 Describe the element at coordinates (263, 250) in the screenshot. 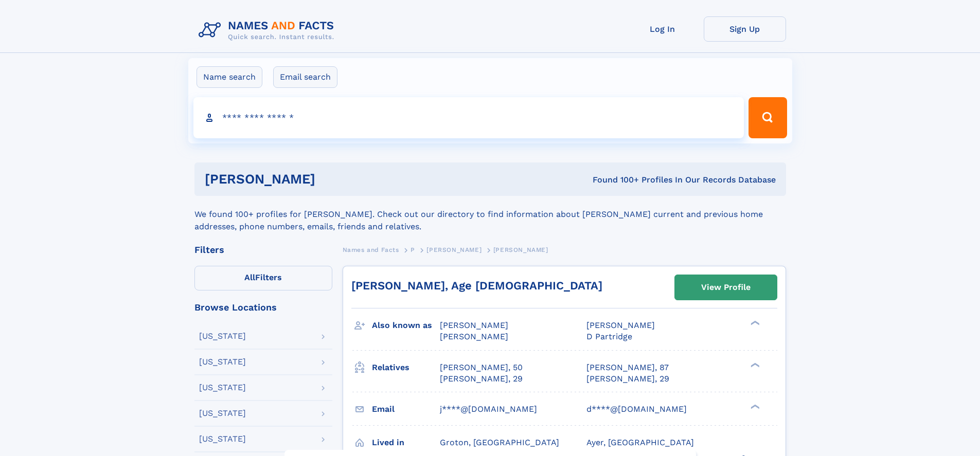

I see `div: Filters` at that location.